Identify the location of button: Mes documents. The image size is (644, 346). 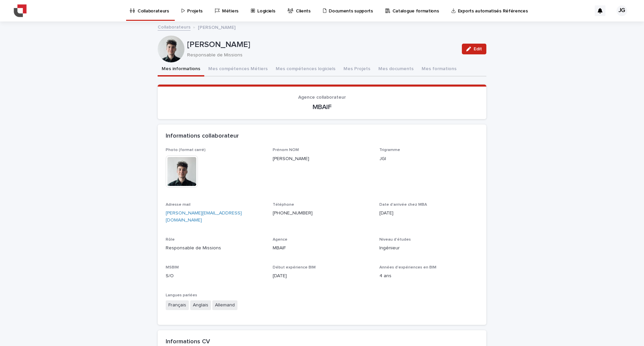
(396, 69).